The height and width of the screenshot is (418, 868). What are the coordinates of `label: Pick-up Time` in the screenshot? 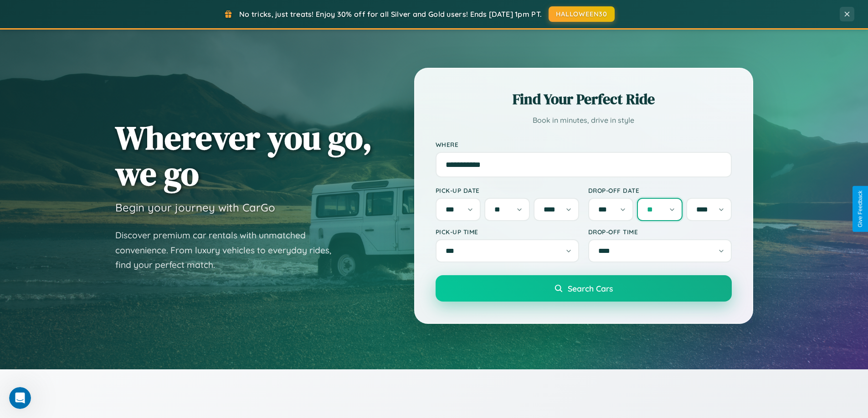 It's located at (507, 231).